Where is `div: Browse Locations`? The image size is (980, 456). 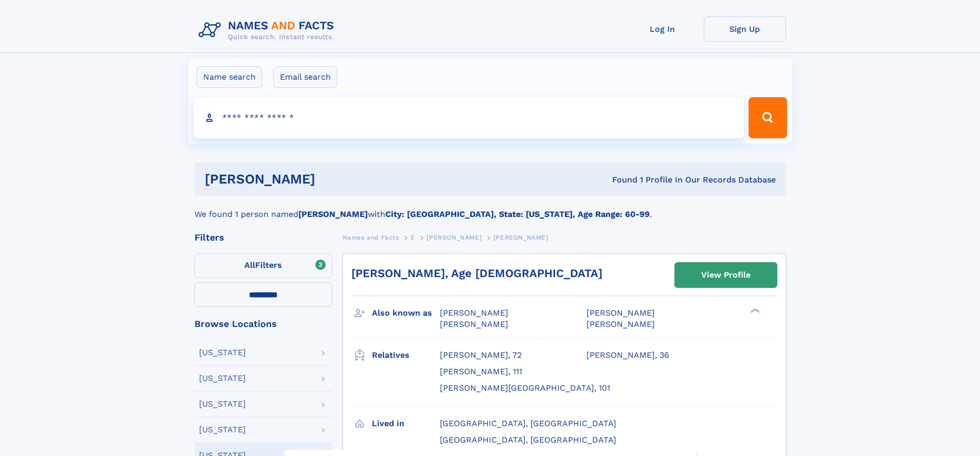 div: Browse Locations is located at coordinates (263, 324).